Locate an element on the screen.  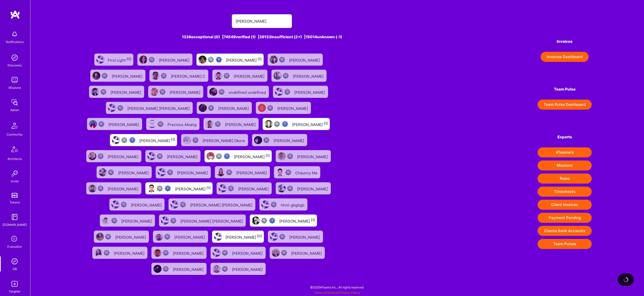
img: Skill Targeter is located at coordinates (14, 284).